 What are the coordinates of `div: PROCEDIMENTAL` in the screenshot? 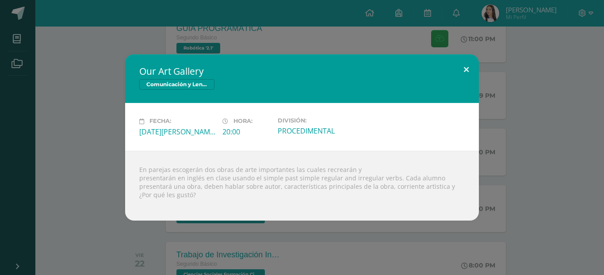 It's located at (316, 131).